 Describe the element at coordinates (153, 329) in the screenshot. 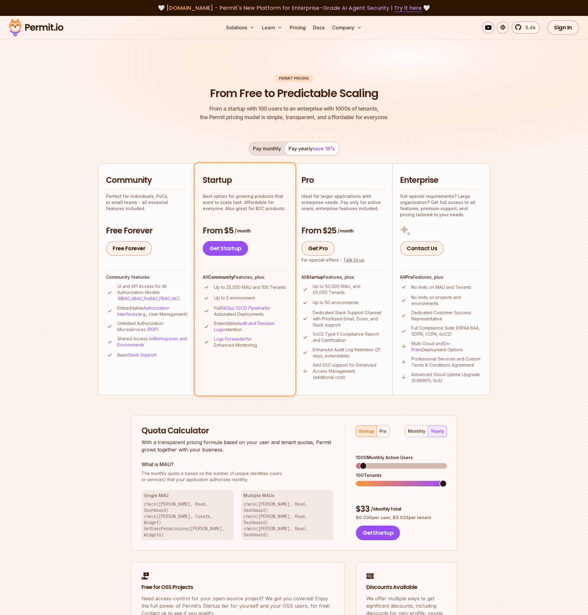

I see `a: PDP` at that location.